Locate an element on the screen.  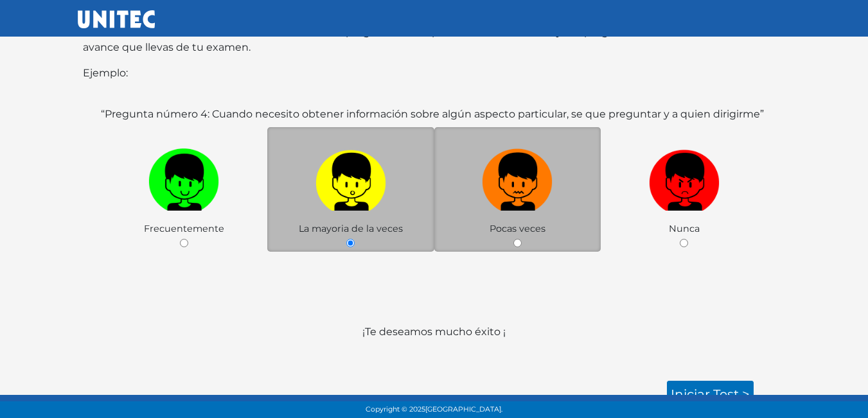
img: a1.png is located at coordinates (351, 177).